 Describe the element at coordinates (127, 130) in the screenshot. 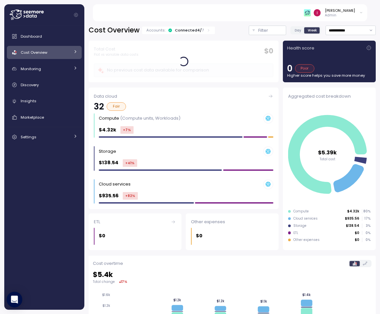

I see `div: +7 %` at that location.